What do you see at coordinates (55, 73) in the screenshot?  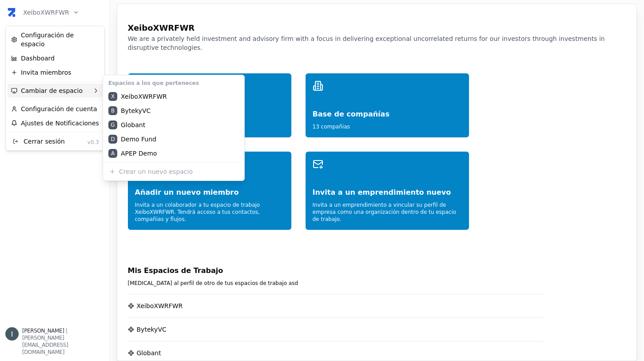 I see `div: Invita miembros` at bounding box center [55, 73].